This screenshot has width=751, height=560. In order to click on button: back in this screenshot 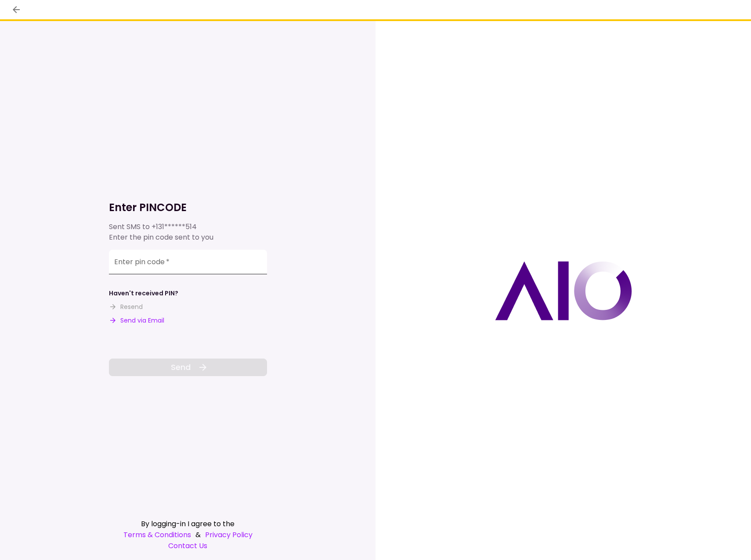, I will do `click(17, 10)`.